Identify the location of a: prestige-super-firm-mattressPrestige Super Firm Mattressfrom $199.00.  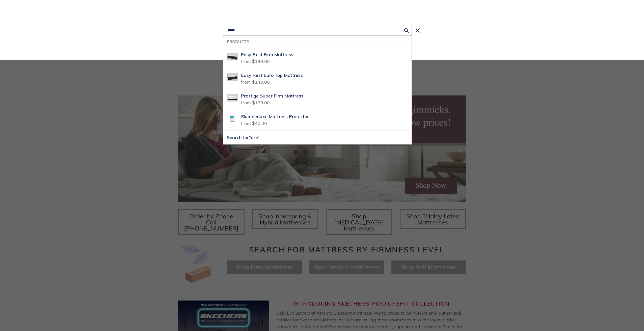
(317, 99).